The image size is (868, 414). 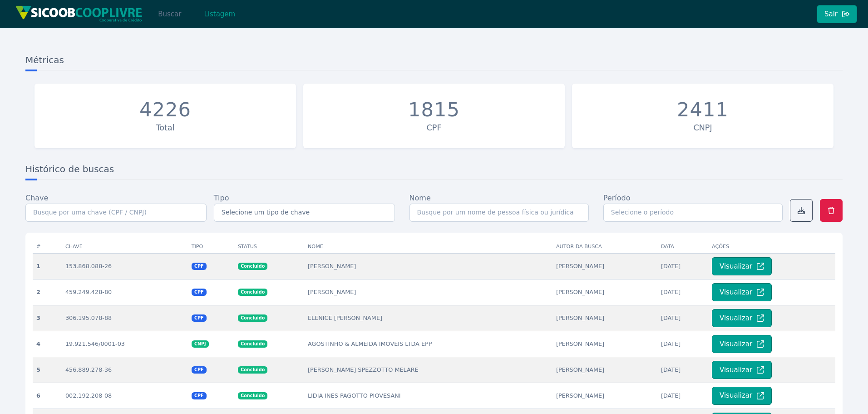 I want to click on input: Selecione o período, so click(x=692, y=213).